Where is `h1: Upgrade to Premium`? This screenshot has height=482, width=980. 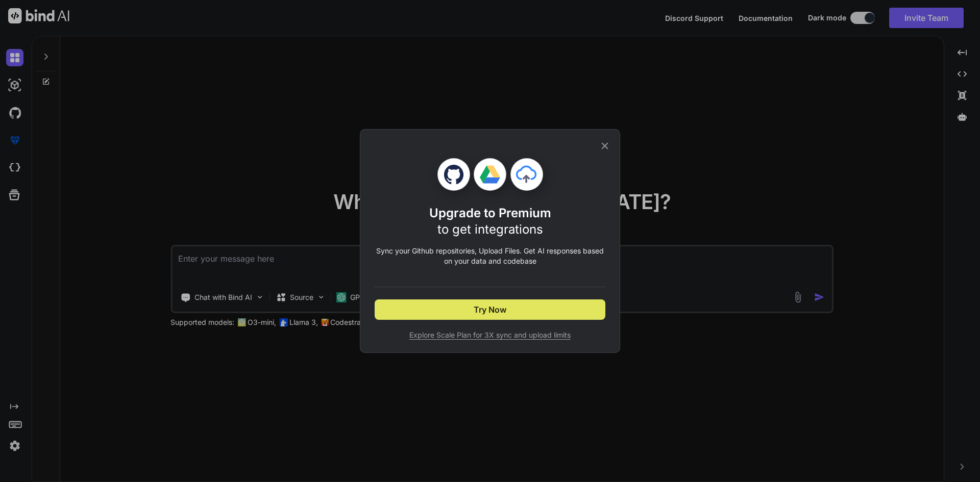
h1: Upgrade to Premium is located at coordinates (490, 221).